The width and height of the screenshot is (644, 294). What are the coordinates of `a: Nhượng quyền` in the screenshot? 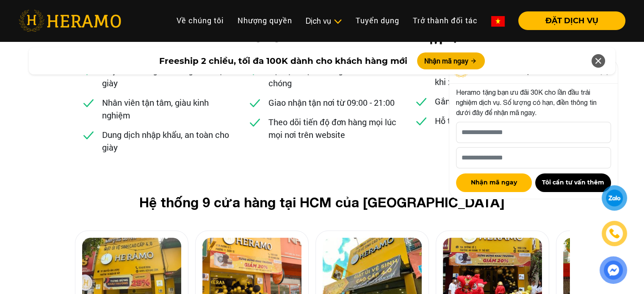 It's located at (265, 20).